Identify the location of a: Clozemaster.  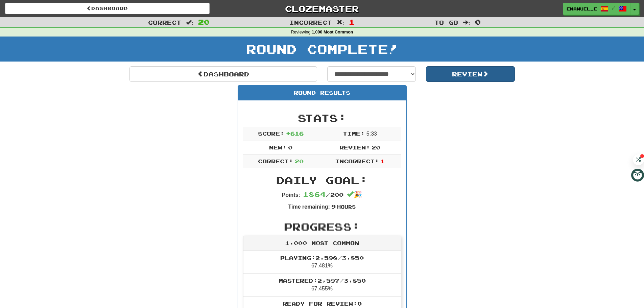
(322, 8).